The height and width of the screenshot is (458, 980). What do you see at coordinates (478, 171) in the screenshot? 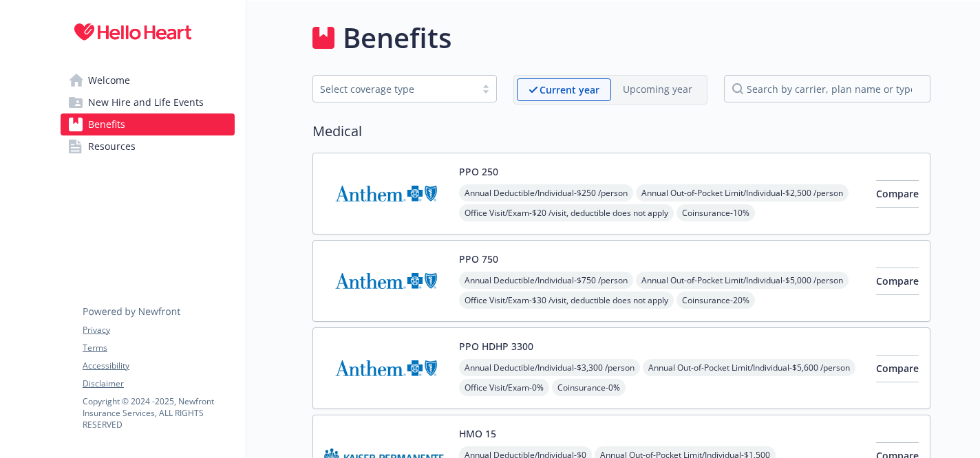
I see `button: PPO 250` at bounding box center [478, 171].